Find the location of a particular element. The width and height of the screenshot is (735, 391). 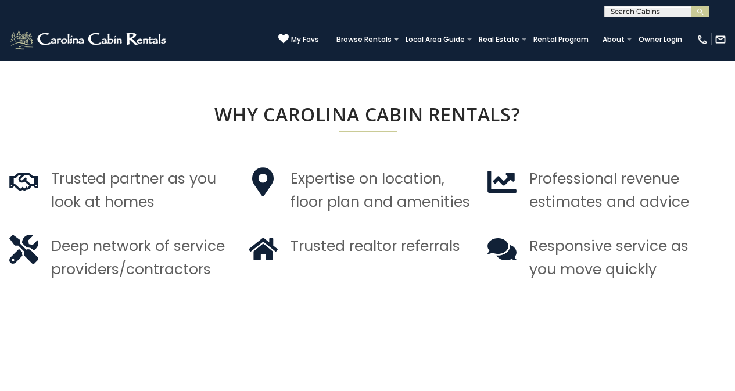

img: mail-regular-white.png is located at coordinates (720, 39).